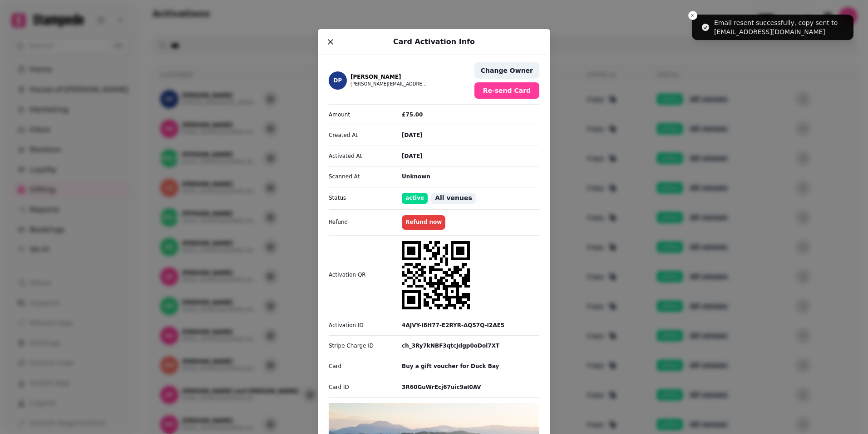 Image resolution: width=868 pixels, height=434 pixels. I want to click on p: 4AJVY-I8H77-E2RYR-AQ57Q-I2AE5, so click(453, 325).